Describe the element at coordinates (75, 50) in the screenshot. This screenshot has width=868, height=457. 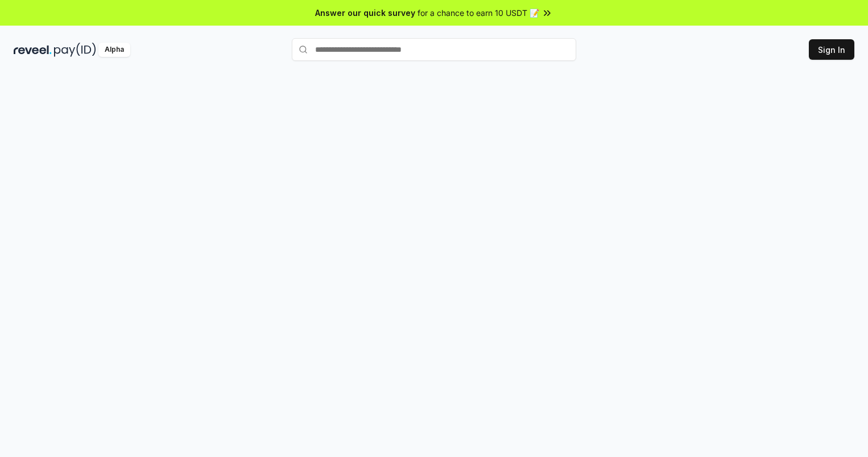
I see `img: pay_id` at that location.